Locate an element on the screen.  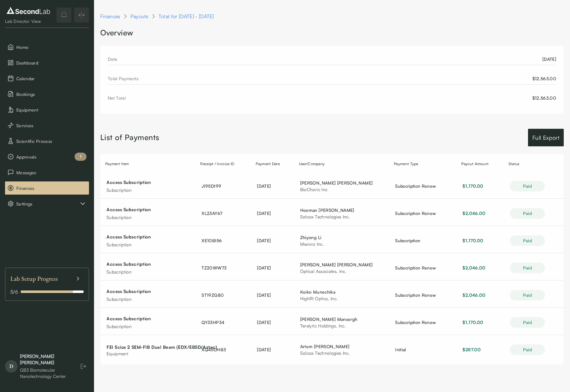
div: BioChoric Inc is located at coordinates (331, 189).